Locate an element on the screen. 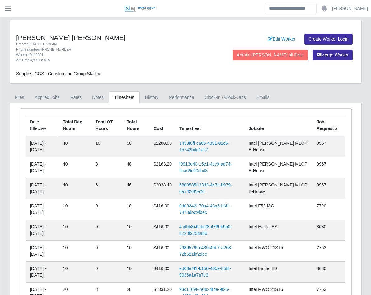 This screenshot has width=371, height=295. a: f9913e40-15e1-4cc9-ad74-9ca69c60cb48 is located at coordinates (206, 167).